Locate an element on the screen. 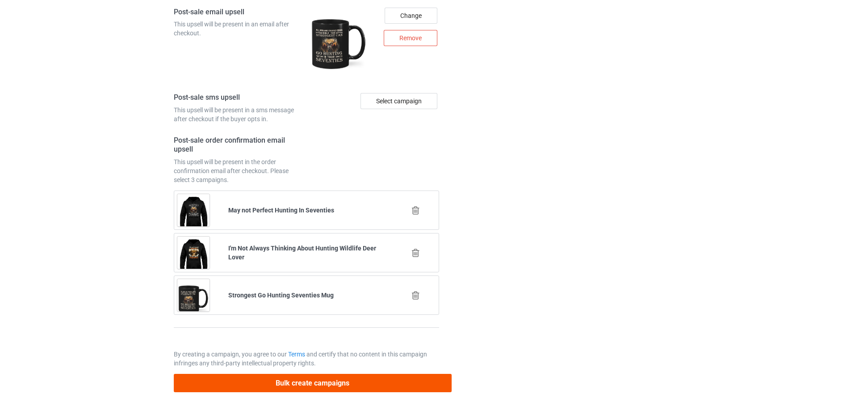 Image resolution: width=851 pixels, height=411 pixels. h4: Post-sale sms upsell is located at coordinates (239, 97).